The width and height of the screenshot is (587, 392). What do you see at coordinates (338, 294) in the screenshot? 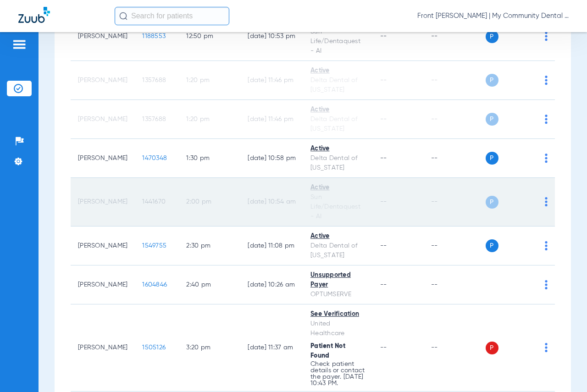
I see `div: OPTUMSERVE` at bounding box center [338, 294].